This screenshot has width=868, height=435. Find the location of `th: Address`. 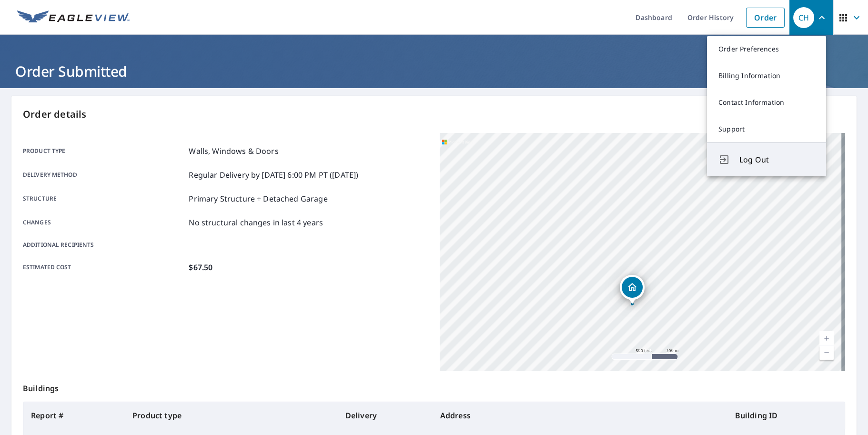

th: Address is located at coordinates (580, 415).